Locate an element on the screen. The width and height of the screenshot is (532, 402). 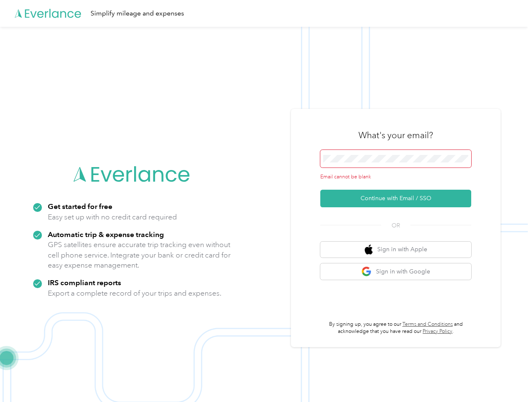
h3: What's your email? is located at coordinates (396, 135).